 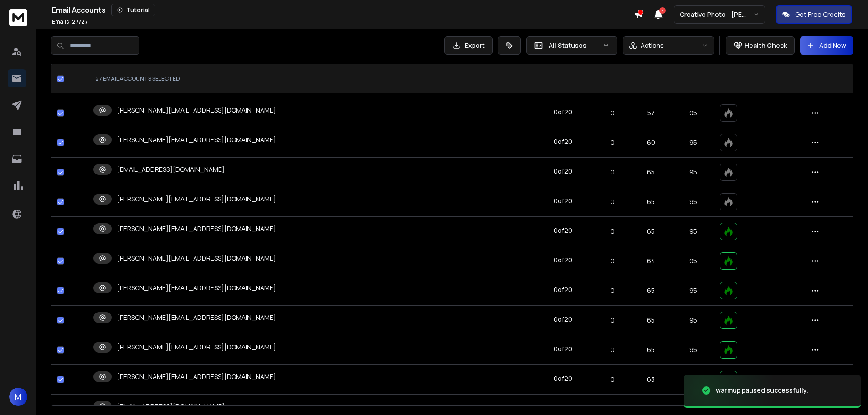 What do you see at coordinates (651, 261) in the screenshot?
I see `td: 64` at bounding box center [651, 261].